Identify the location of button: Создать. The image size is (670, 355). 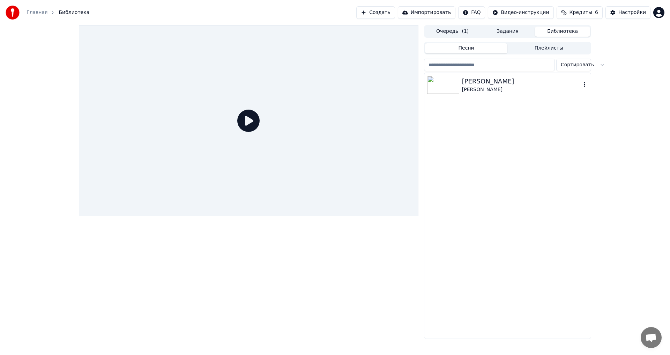
(375, 13).